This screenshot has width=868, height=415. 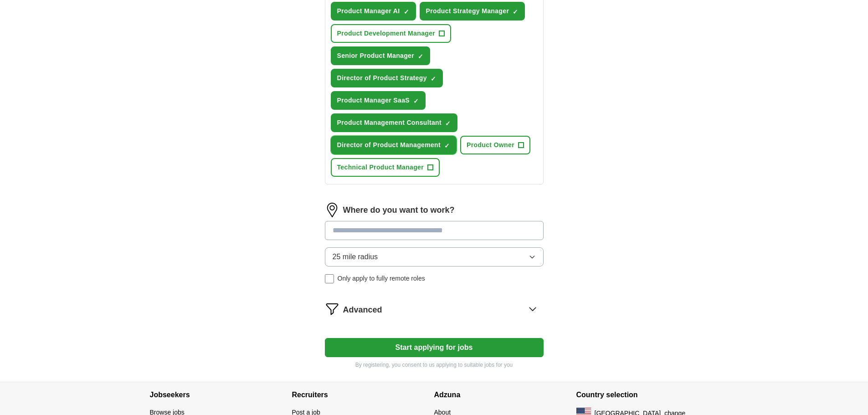 What do you see at coordinates (380, 167) in the screenshot?
I see `span: Technical Product Manager` at bounding box center [380, 167].